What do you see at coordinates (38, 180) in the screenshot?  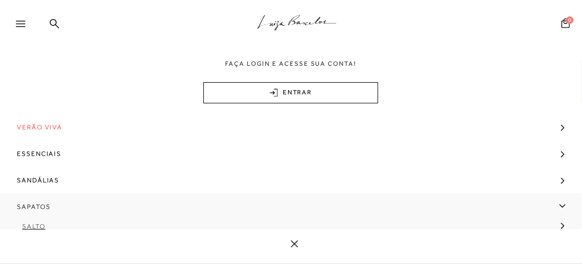 I see `span: Sandálias` at bounding box center [38, 180].